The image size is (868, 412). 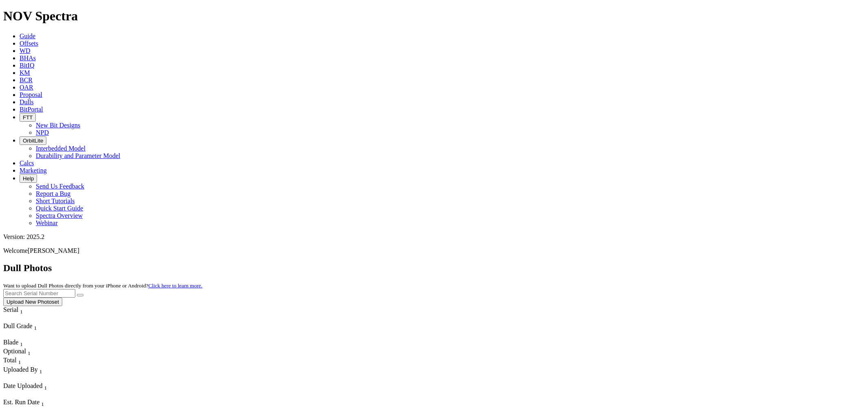 I want to click on span: Blade, so click(x=11, y=342).